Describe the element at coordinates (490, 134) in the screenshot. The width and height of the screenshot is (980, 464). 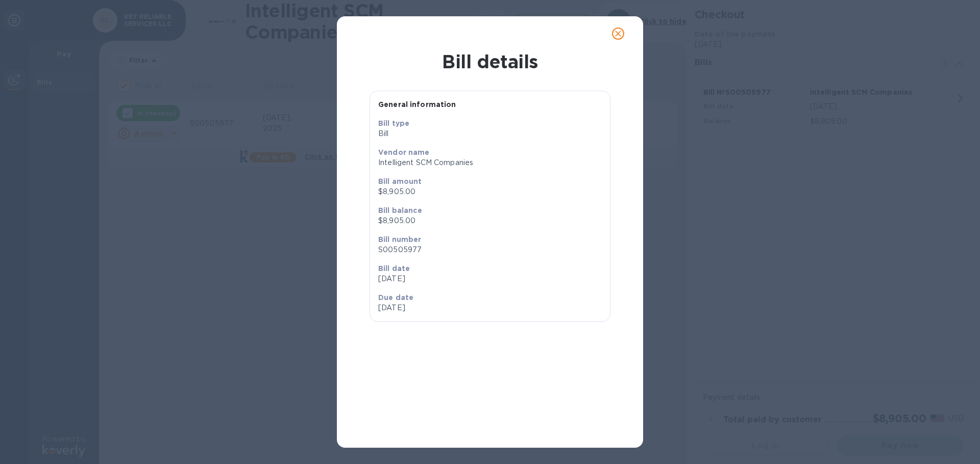
I see `p: Bill` at that location.